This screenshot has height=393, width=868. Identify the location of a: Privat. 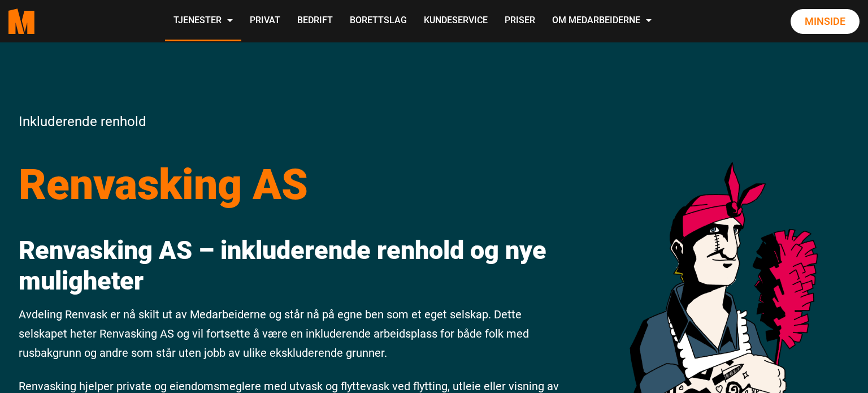
(265, 21).